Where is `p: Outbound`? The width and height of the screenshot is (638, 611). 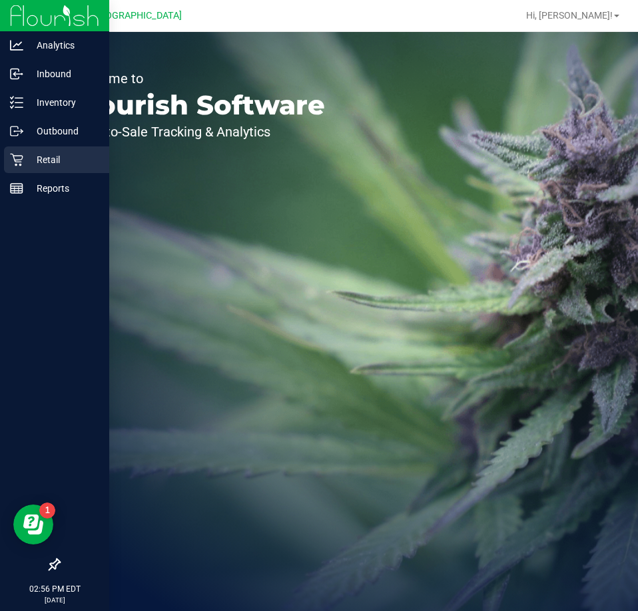
p: Outbound is located at coordinates (63, 131).